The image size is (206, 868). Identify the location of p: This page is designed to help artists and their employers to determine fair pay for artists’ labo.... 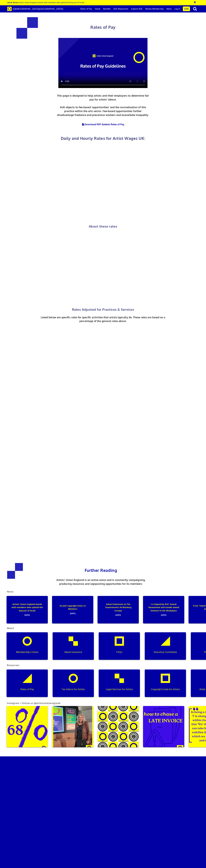
(103, 105).